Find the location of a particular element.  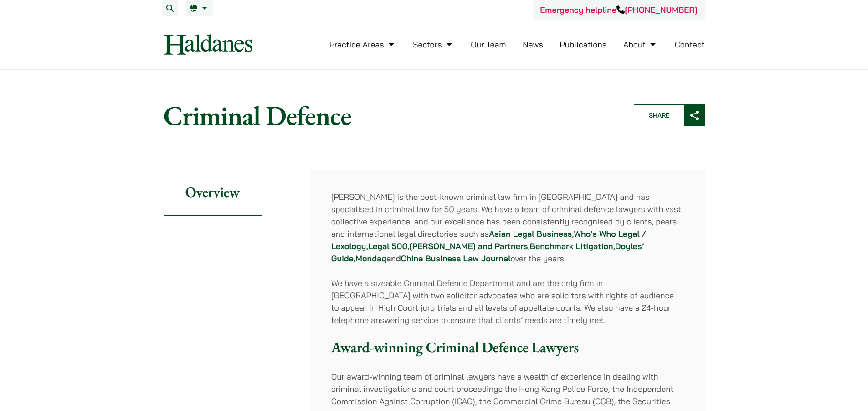

span: Share is located at coordinates (659, 115).